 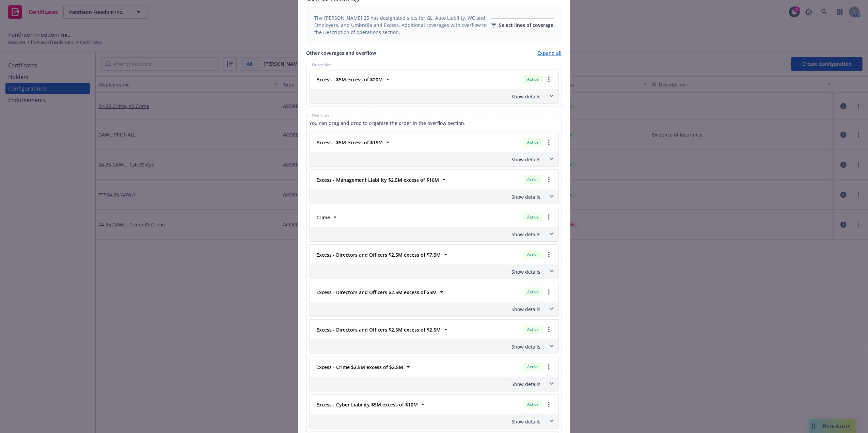 I want to click on strong: Excess - Directors and Officers $2.5M excess of $2.5M, so click(x=378, y=330).